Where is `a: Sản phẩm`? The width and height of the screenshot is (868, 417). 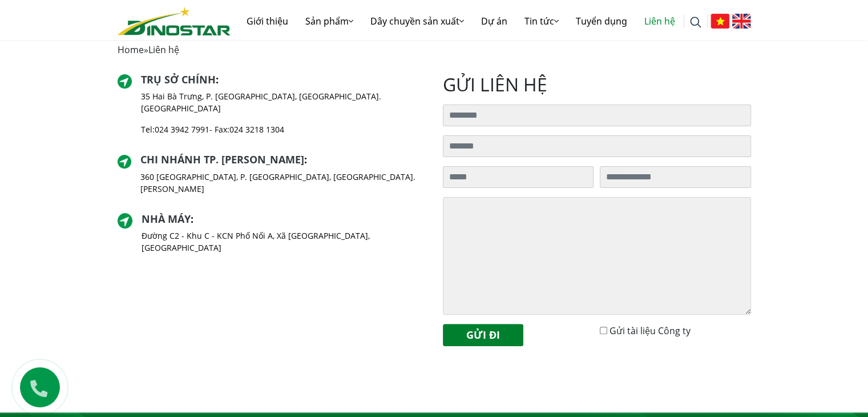
a: Sản phẩm is located at coordinates (330, 21).